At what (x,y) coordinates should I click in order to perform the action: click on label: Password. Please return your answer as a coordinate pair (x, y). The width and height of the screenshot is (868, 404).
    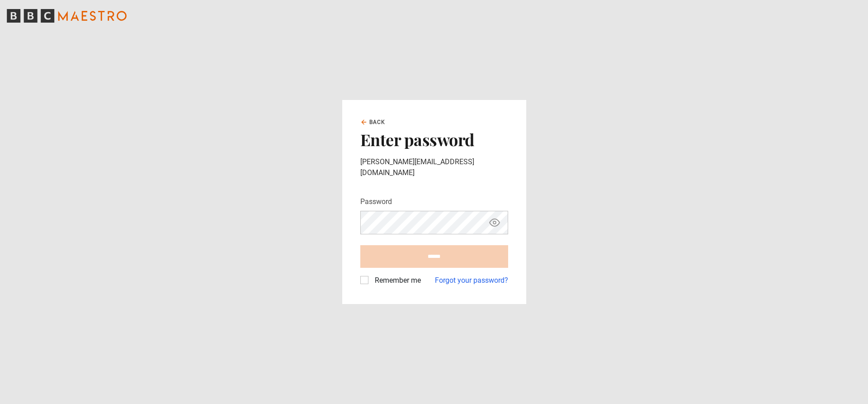
    Looking at the image, I should click on (376, 202).